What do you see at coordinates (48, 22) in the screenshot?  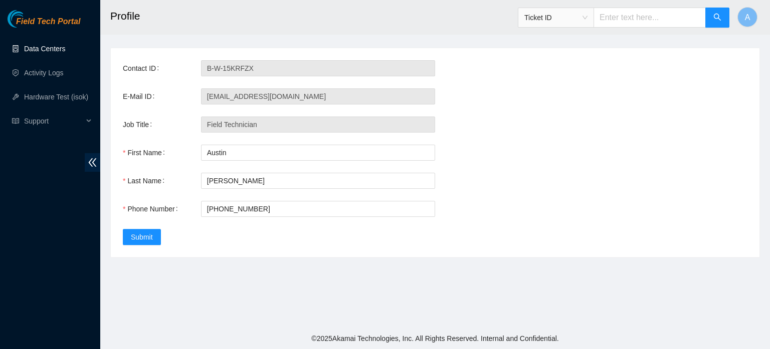 I see `span: Field Tech Portal` at bounding box center [48, 22].